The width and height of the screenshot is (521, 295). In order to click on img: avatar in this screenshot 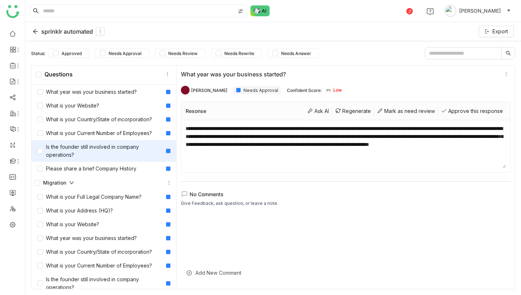, I will do `click(450, 11)`.